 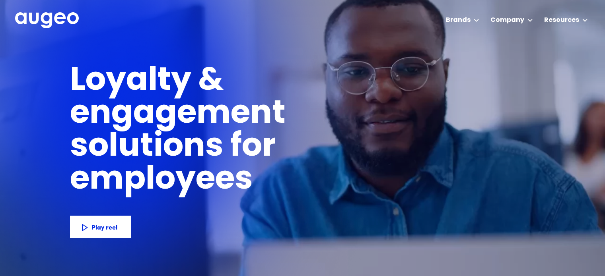 I want to click on h1: employees, so click(x=168, y=181).